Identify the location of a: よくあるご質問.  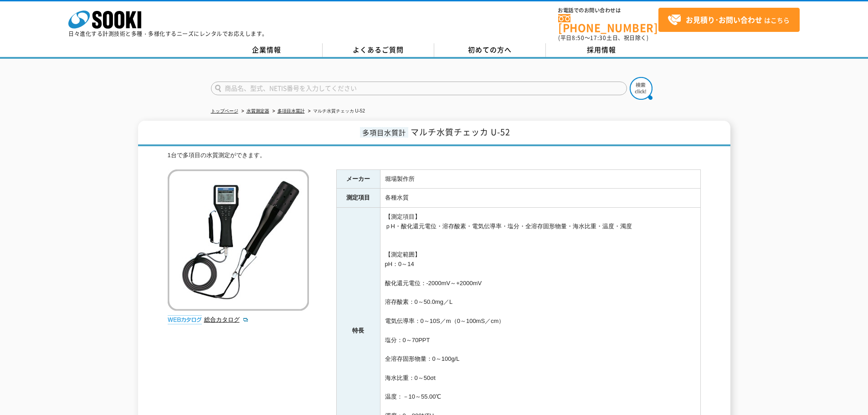
(378, 50).